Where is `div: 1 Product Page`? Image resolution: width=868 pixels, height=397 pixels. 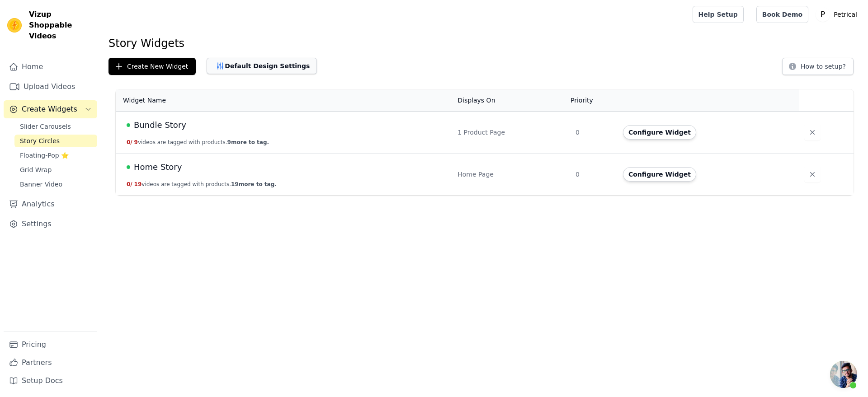
div: 1 Product Page is located at coordinates (511, 133).